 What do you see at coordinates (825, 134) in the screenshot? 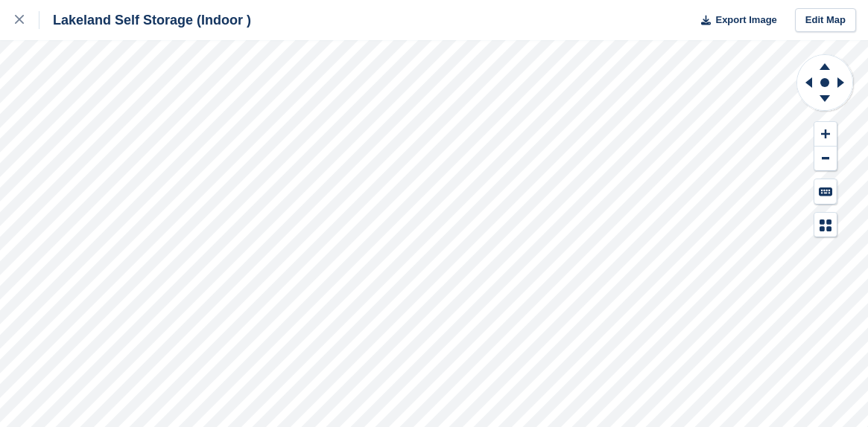
I see `button: Zoom In` at bounding box center [825, 134].